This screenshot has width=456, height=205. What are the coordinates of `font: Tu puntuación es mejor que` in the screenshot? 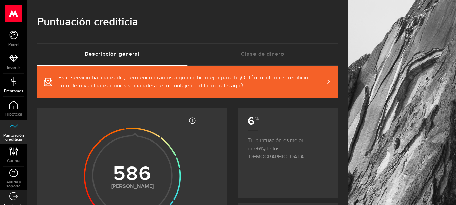 It's located at (275, 145).